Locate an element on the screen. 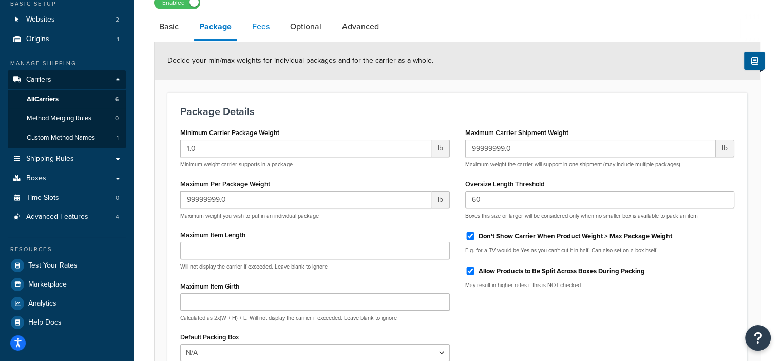  li: Carriers is located at coordinates (67, 109).